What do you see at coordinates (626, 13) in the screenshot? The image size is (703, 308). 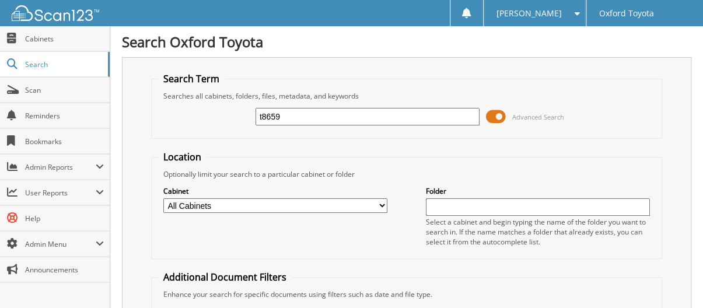 I see `span: Oxford Toyota` at bounding box center [626, 13].